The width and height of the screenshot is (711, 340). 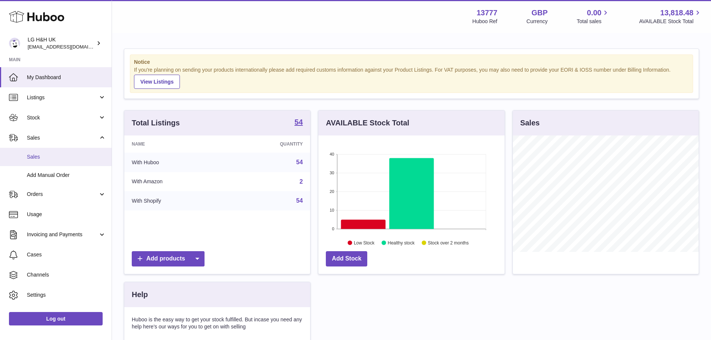 I want to click on strong: 54, so click(x=298, y=122).